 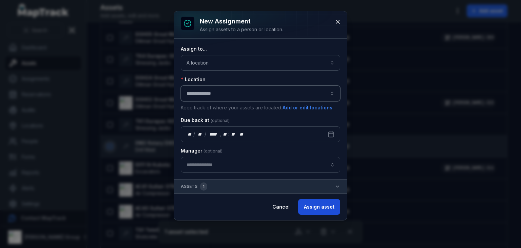 What do you see at coordinates (204, 186) in the screenshot?
I see `div: 1` at bounding box center [204, 186].